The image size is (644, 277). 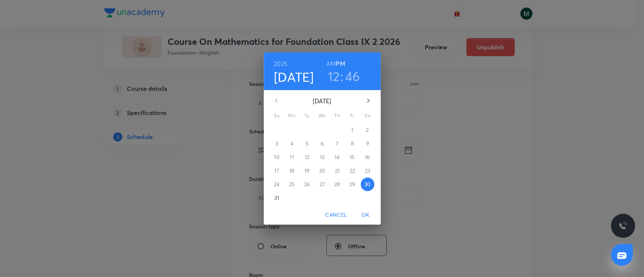 What do you see at coordinates (340, 64) in the screenshot?
I see `h6: PM` at bounding box center [340, 64].